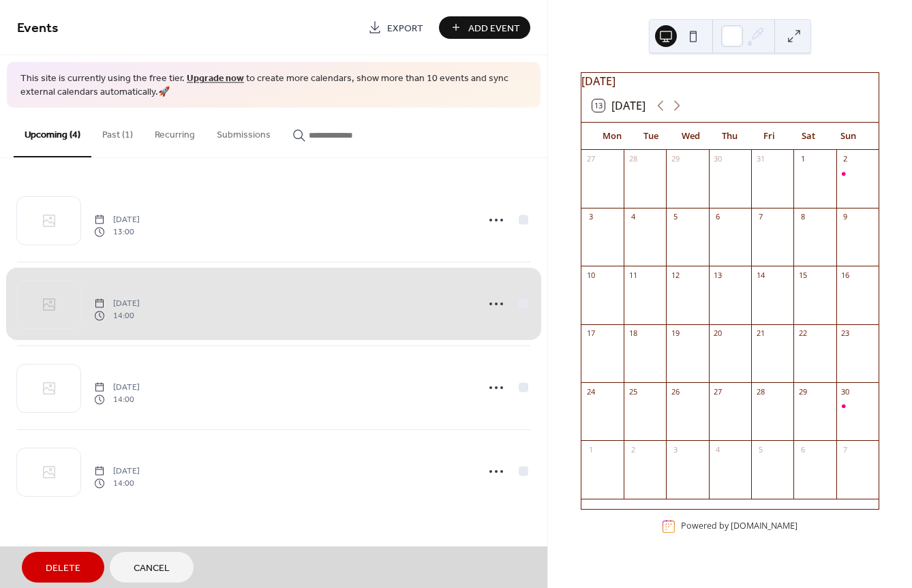 This screenshot has width=912, height=588. Describe the element at coordinates (405, 28) in the screenshot. I see `span: Export` at that location.